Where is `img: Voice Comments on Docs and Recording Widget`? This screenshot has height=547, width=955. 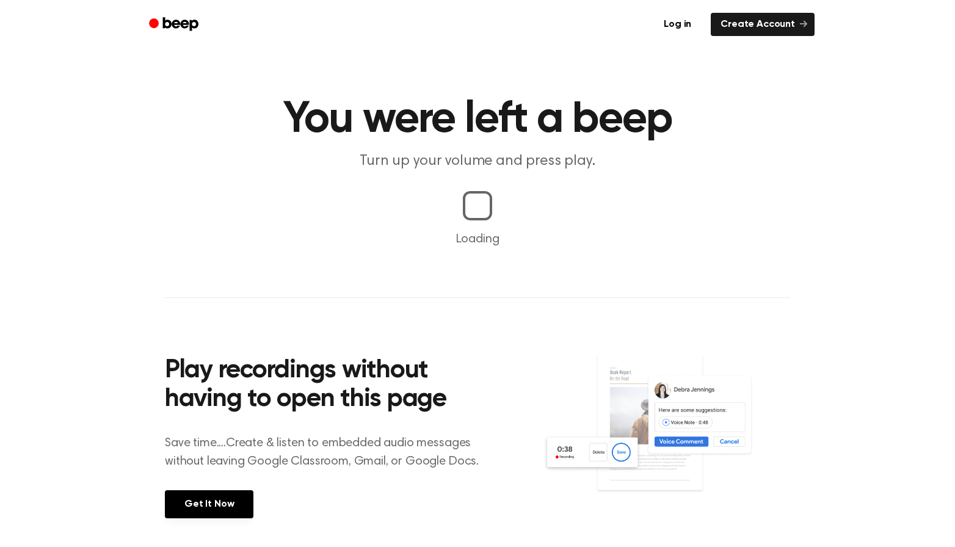 img: Voice Comments on Docs and Recording Widget is located at coordinates (666, 435).